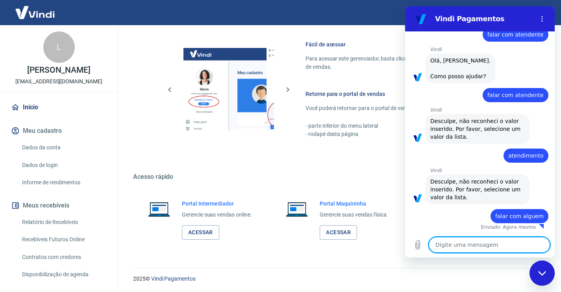 This screenshot has width=561, height=292. I want to click on h2: Vindi Pagamentos, so click(78, 13).